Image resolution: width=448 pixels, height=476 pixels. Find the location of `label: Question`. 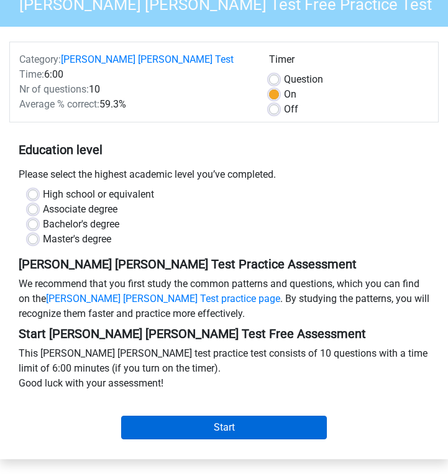

label: Question is located at coordinates (303, 80).